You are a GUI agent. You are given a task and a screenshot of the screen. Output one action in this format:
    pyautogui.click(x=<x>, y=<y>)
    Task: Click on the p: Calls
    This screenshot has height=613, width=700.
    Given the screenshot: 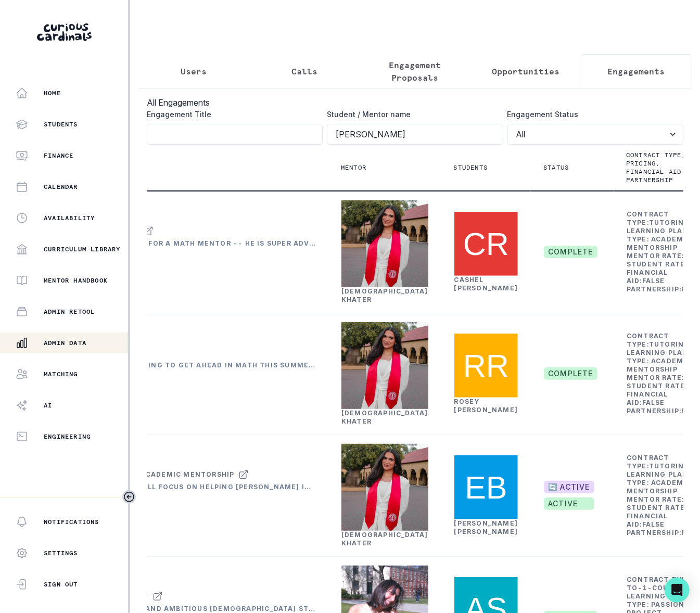 What is the action you would take?
    pyautogui.click(x=305, y=71)
    